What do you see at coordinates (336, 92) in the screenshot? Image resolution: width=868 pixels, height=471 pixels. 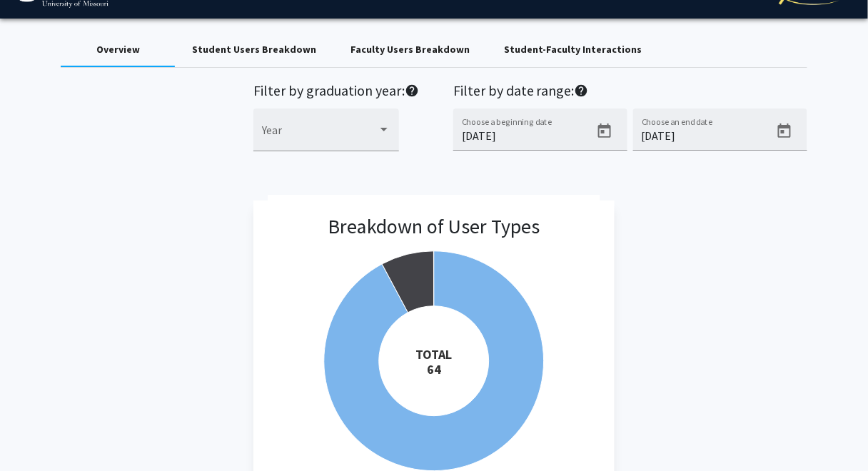 I see `h2: Filter by graduation year:` at bounding box center [336, 92].